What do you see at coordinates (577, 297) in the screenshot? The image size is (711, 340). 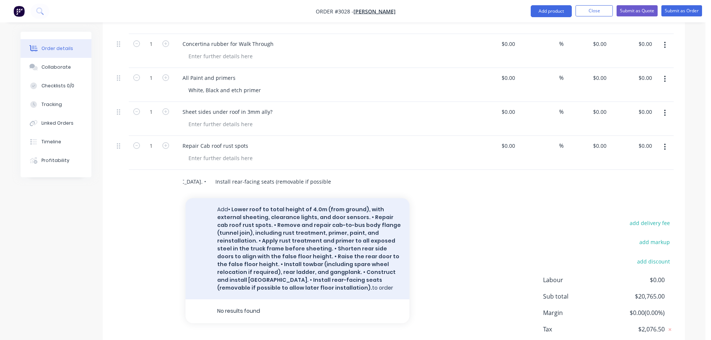 I see `span: Sub total` at bounding box center [577, 297].